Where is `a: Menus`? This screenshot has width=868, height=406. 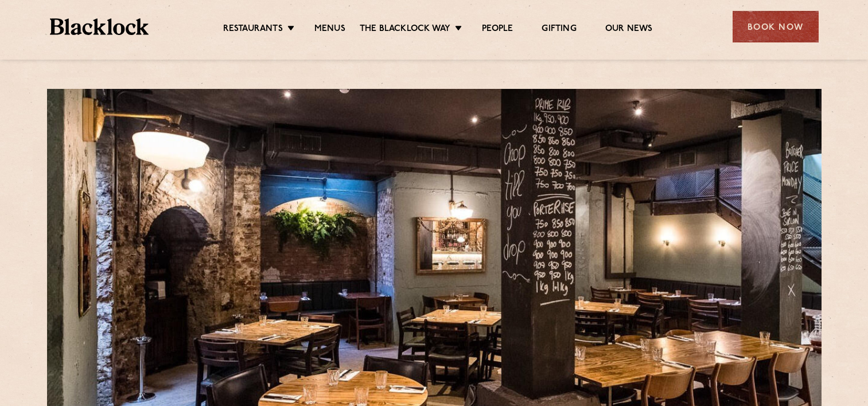 a: Menus is located at coordinates (330, 30).